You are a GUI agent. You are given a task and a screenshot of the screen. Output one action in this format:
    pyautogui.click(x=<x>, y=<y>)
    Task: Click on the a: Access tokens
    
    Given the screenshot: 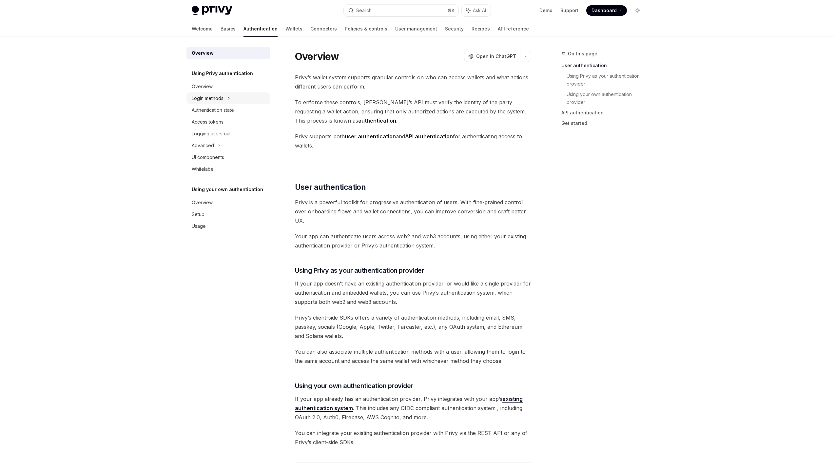 What is the action you would take?
    pyautogui.click(x=228, y=122)
    